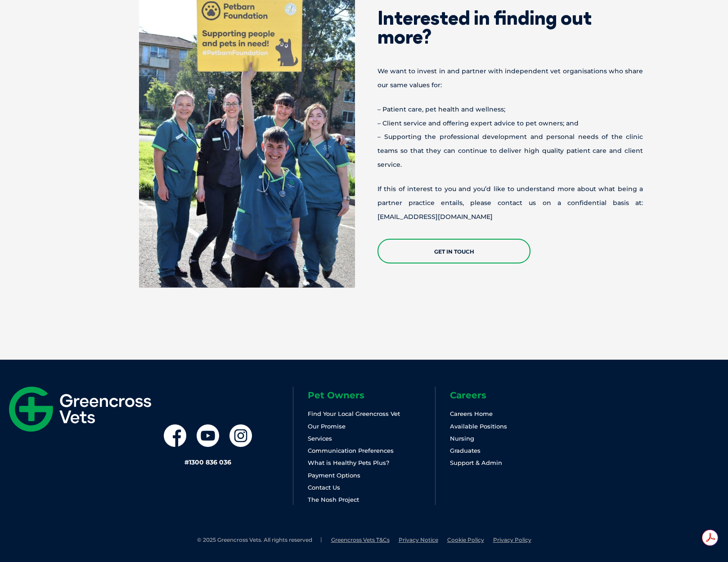 Image resolution: width=728 pixels, height=562 pixels. What do you see at coordinates (208, 462) in the screenshot?
I see `a: #1300 836 036` at bounding box center [208, 462].